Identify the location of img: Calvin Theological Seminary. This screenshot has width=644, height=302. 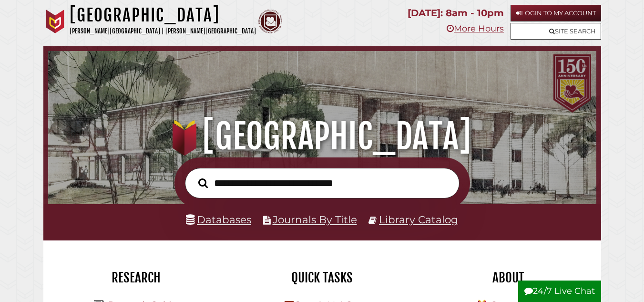
(270, 21).